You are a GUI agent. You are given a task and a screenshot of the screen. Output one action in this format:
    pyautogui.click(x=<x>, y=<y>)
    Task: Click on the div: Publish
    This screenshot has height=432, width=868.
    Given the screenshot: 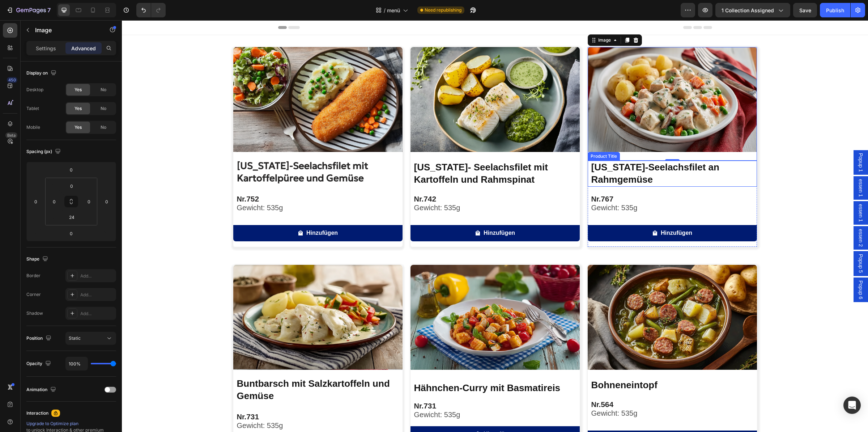 What is the action you would take?
    pyautogui.click(x=835, y=10)
    